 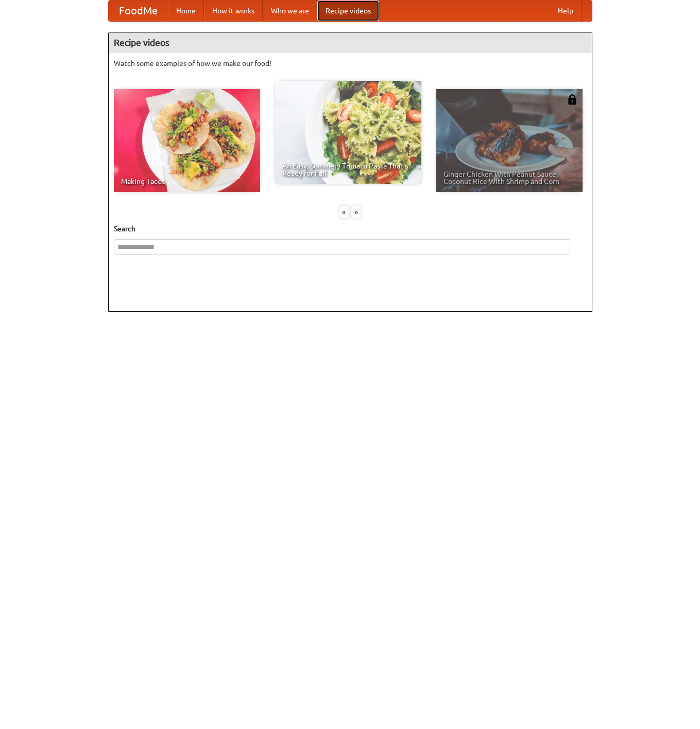 What do you see at coordinates (350, 63) in the screenshot?
I see `p: Watch some examples of how we make our food!` at bounding box center [350, 63].